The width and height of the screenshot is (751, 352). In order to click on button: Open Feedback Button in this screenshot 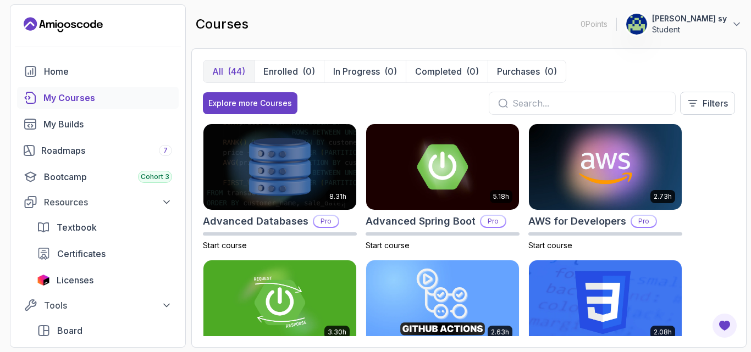, I will do `click(724, 326)`.